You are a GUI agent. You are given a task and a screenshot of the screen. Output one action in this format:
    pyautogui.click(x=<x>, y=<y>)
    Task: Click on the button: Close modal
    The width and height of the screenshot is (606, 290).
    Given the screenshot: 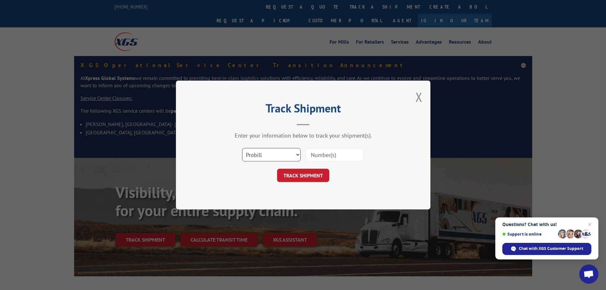 What is the action you would take?
    pyautogui.click(x=419, y=97)
    